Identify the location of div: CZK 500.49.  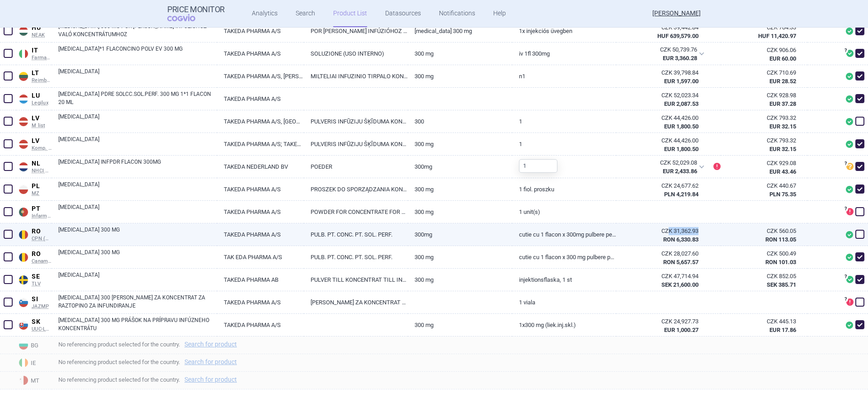
(762, 253).